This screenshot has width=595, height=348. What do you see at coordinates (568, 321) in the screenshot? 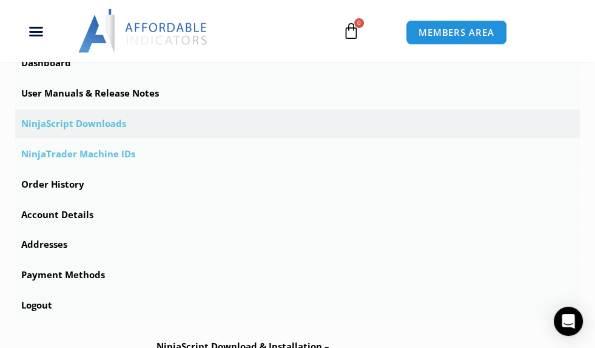
I see `div: Open Intercom Messenger` at bounding box center [568, 321].